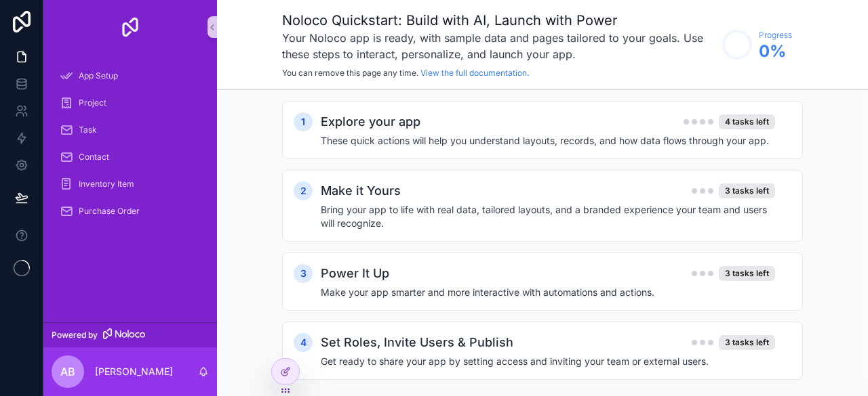  I want to click on span: Inventory Item, so click(106, 184).